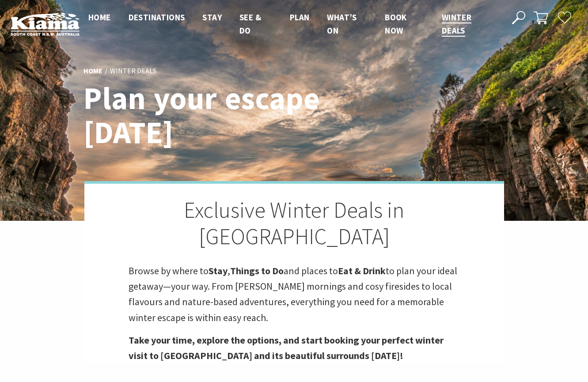  I want to click on span: Plan, so click(300, 17).